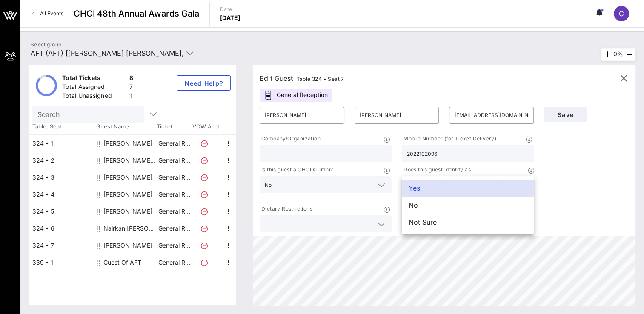 This screenshot has height=314, width=644. Describe the element at coordinates (122, 263) in the screenshot. I see `div: Guest Of AFT` at that location.